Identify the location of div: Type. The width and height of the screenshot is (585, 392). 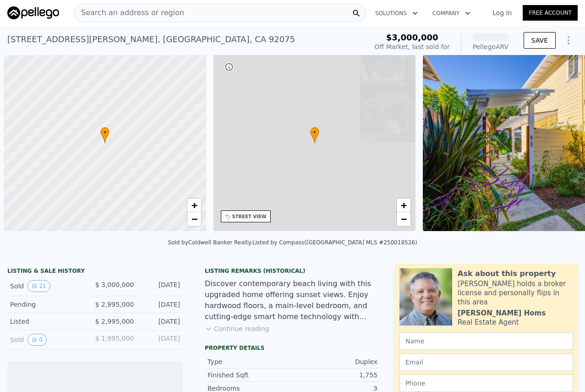
(250, 361).